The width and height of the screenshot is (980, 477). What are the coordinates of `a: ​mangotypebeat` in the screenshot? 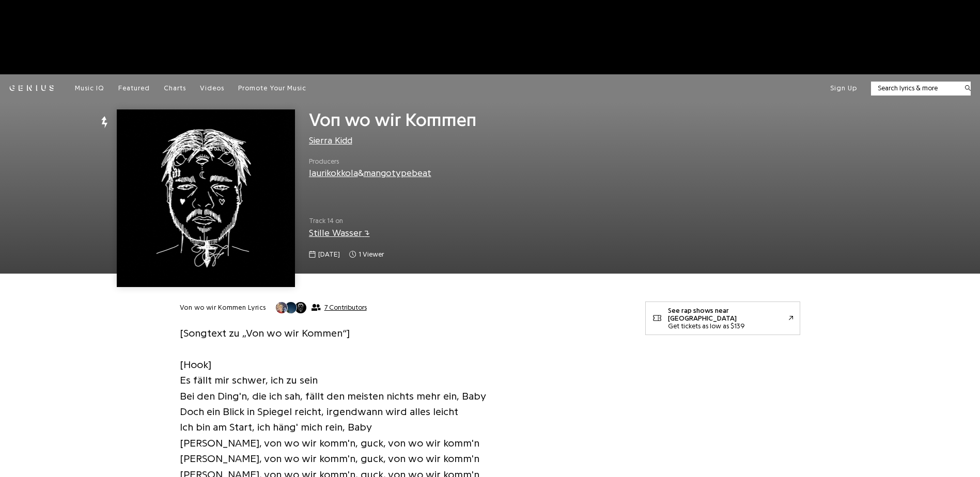 It's located at (397, 173).